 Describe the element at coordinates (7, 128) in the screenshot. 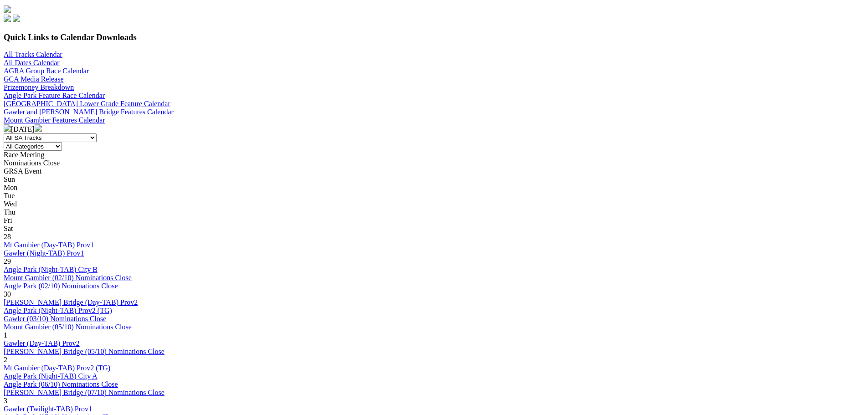

I see `img: chevron-left-pager-white.svg` at that location.